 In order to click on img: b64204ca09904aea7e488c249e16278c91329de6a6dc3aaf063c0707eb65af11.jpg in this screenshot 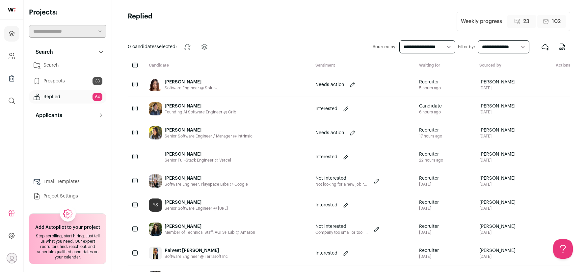, I will do `click(155, 181)`.